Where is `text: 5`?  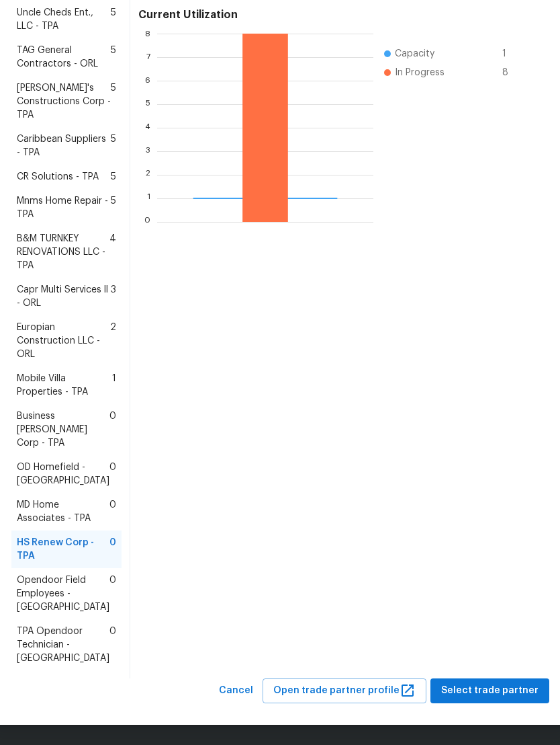
text: 5 is located at coordinates (148, 103).